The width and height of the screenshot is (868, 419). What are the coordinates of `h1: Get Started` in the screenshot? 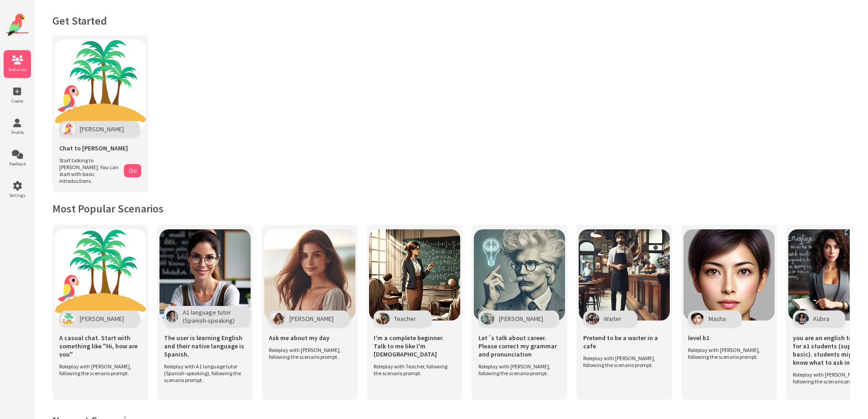 It's located at (451, 21).